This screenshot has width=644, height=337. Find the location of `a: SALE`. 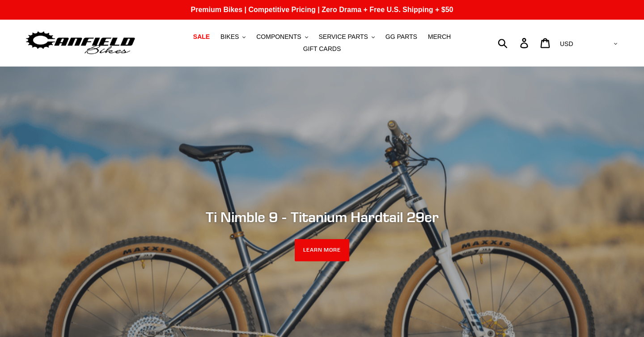

a: SALE is located at coordinates (201, 37).